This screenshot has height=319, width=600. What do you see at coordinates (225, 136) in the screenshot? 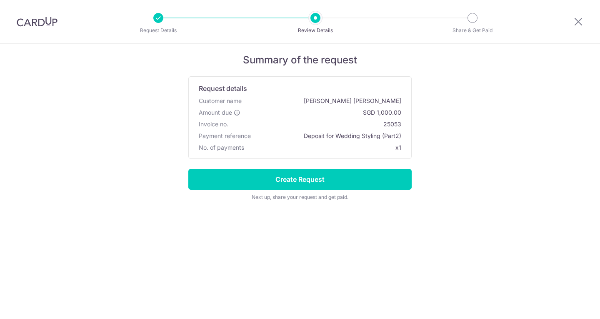
I see `span: Payment reference` at bounding box center [225, 136].